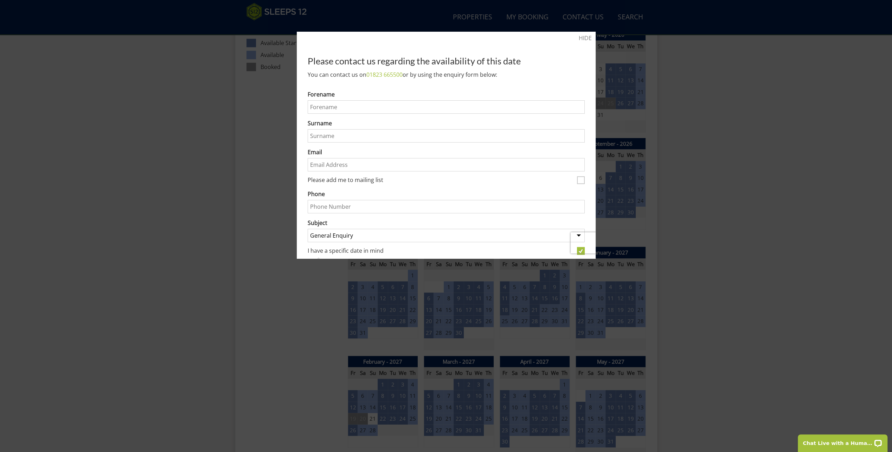  I want to click on label: Forename, so click(446, 94).